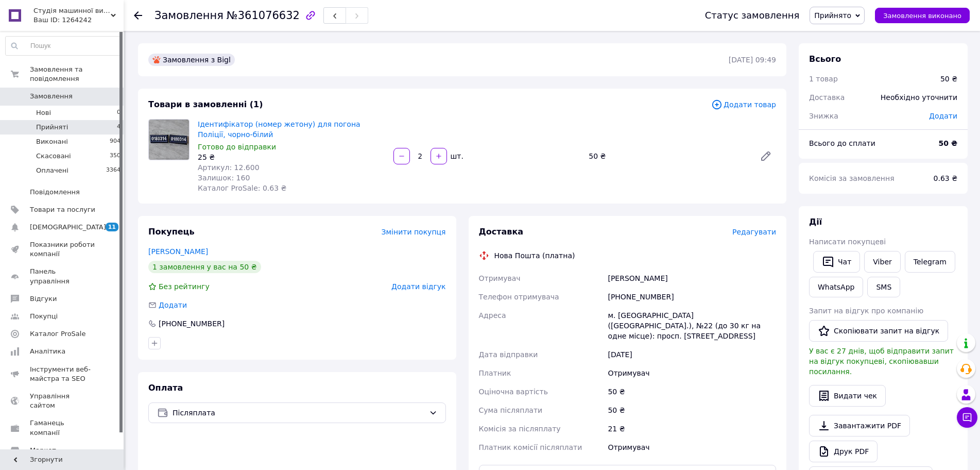 The width and height of the screenshot is (980, 470). What do you see at coordinates (825, 58) in the screenshot?
I see `span: Всього` at bounding box center [825, 58].